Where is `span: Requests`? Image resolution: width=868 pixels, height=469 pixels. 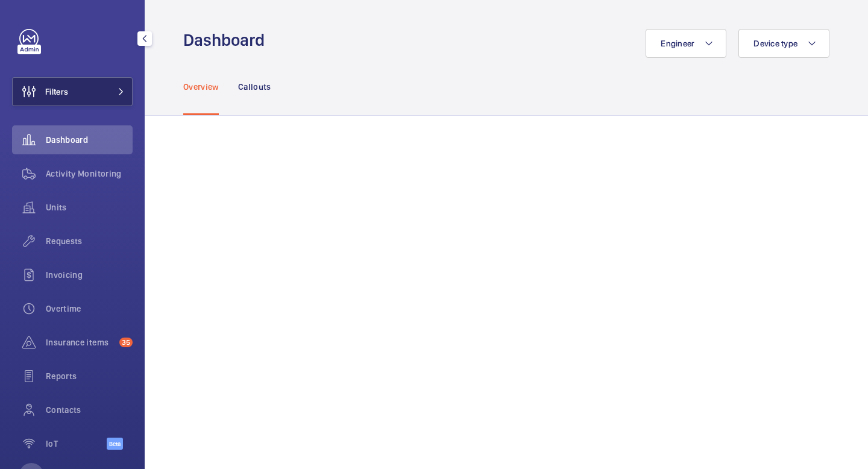 span: Requests is located at coordinates (89, 241).